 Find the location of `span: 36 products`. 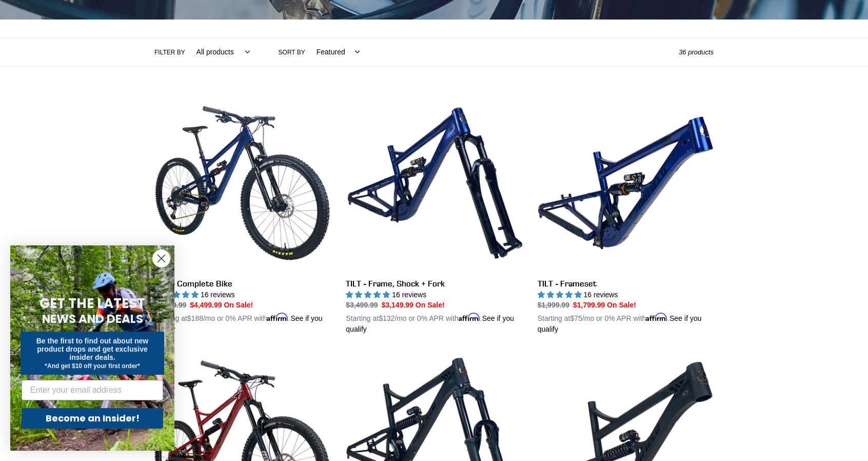

span: 36 products is located at coordinates (696, 52).